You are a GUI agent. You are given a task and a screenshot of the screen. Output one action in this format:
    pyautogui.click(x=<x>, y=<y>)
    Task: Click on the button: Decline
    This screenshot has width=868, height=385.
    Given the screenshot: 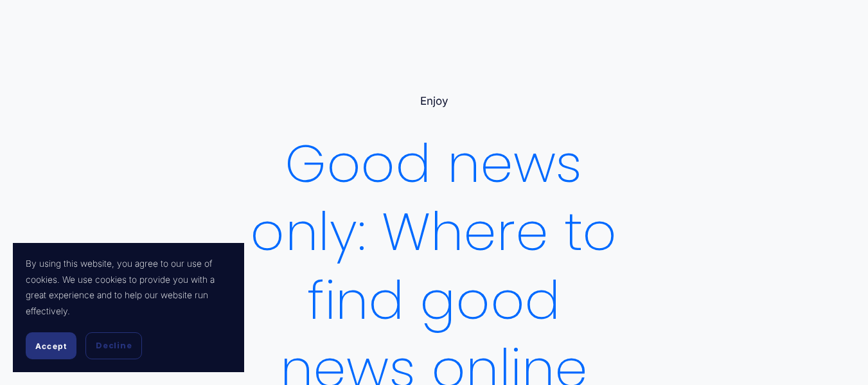 What is the action you would take?
    pyautogui.click(x=114, y=346)
    